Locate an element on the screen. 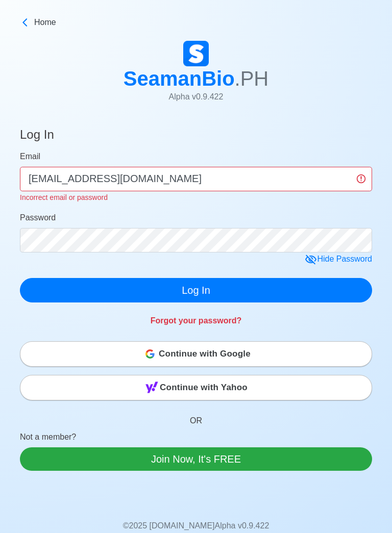 This screenshot has width=392, height=533. a: SeamanBio.PHAlpha v0.9.422 is located at coordinates (196, 76).